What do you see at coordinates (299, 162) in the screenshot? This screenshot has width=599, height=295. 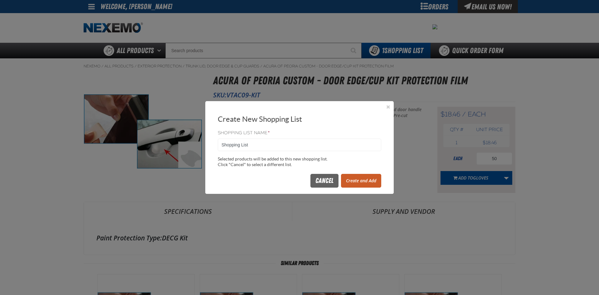 I see `div: Selected products will be added to this new shopping list. Click "Cancel" to select a different l...` at bounding box center [299, 162].